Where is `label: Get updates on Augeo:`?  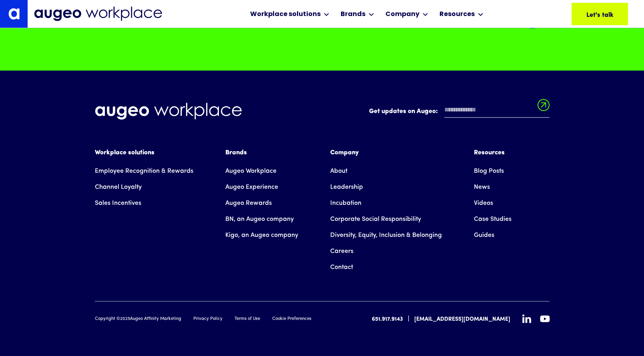
label: Get updates on Augeo: is located at coordinates (403, 111).